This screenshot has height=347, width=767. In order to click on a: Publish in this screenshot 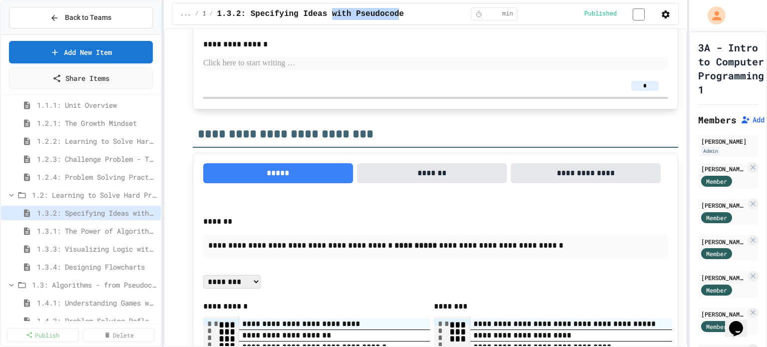, I will do `click(43, 335)`.